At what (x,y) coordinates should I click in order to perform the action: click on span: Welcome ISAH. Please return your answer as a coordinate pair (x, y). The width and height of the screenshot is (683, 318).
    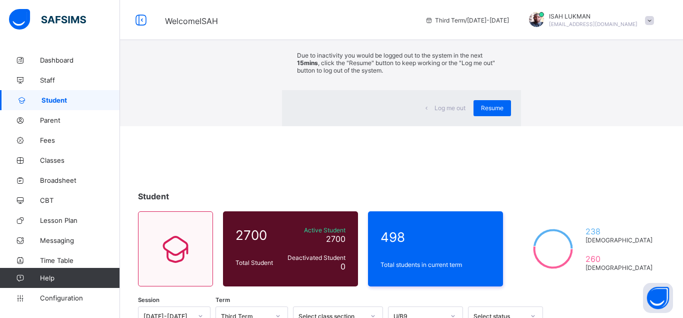
    Looking at the image, I should click on (192, 21).